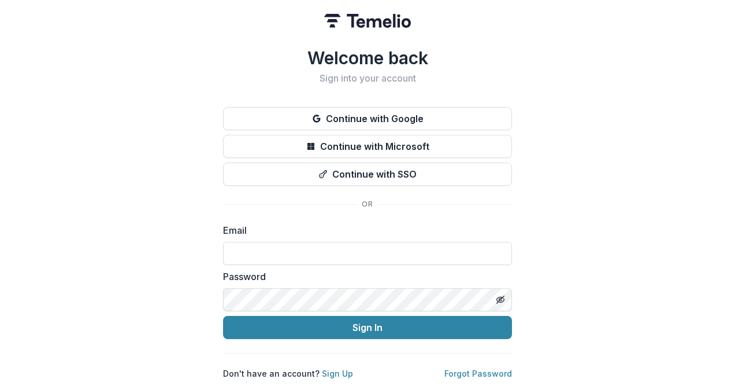 The height and width of the screenshot is (390, 735). I want to click on p: Don't have an account?, so click(288, 373).